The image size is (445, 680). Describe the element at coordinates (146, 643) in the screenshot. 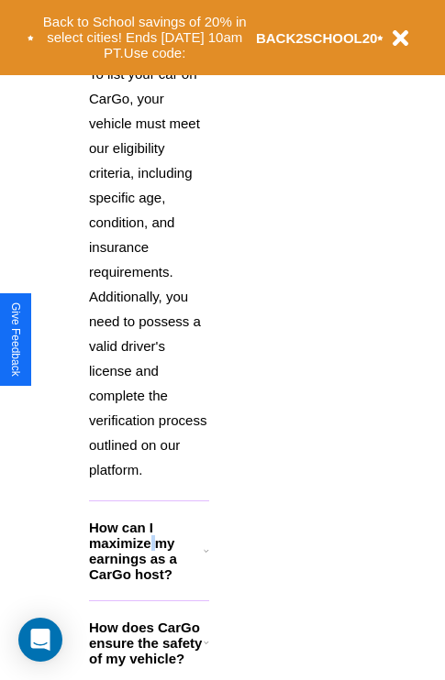

I see `h3: How does CarGo ensure the safety of my vehicle?` at that location.